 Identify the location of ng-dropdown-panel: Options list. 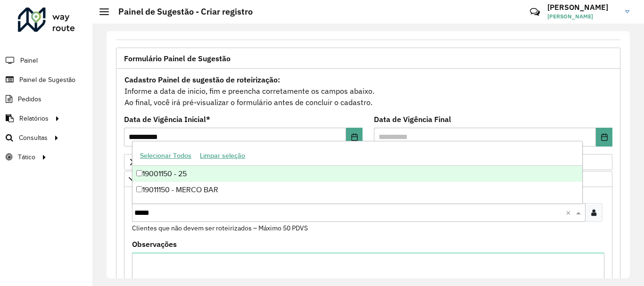
(357, 172).